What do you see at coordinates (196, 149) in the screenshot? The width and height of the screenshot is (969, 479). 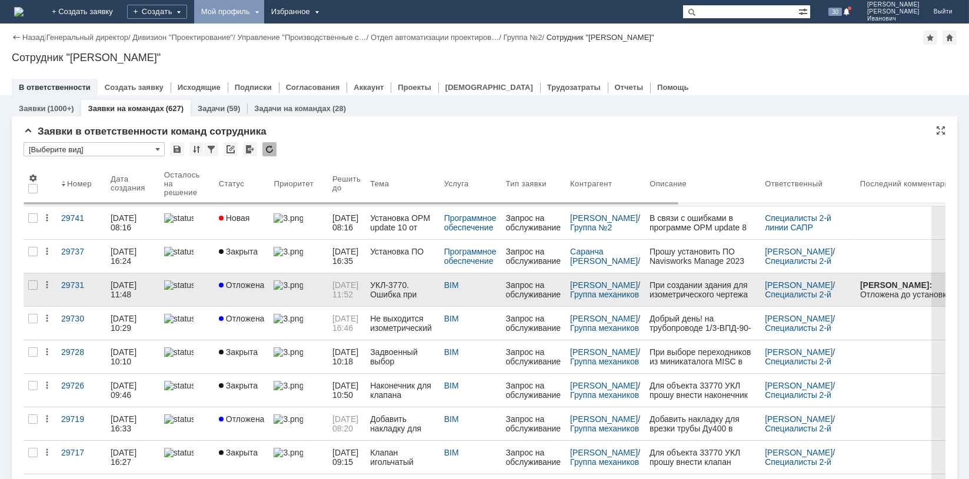 I see `div: Сортировка...` at bounding box center [196, 149].